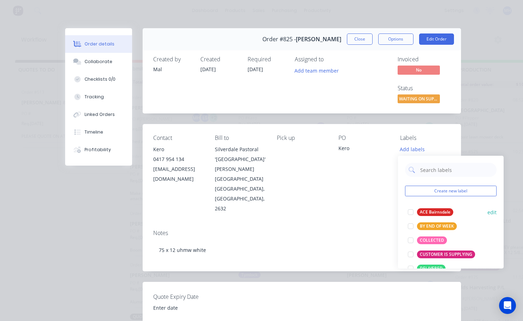  I want to click on button: Create new label, so click(450, 191).